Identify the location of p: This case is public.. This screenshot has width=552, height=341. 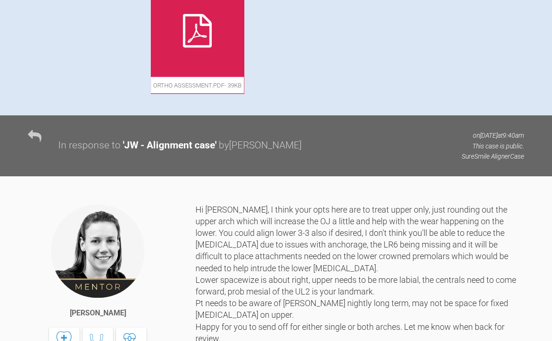
(493, 146).